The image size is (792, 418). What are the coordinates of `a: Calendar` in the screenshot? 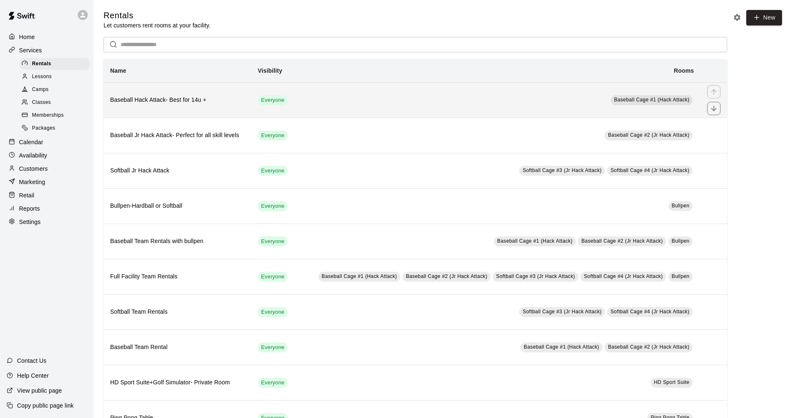 It's located at (47, 142).